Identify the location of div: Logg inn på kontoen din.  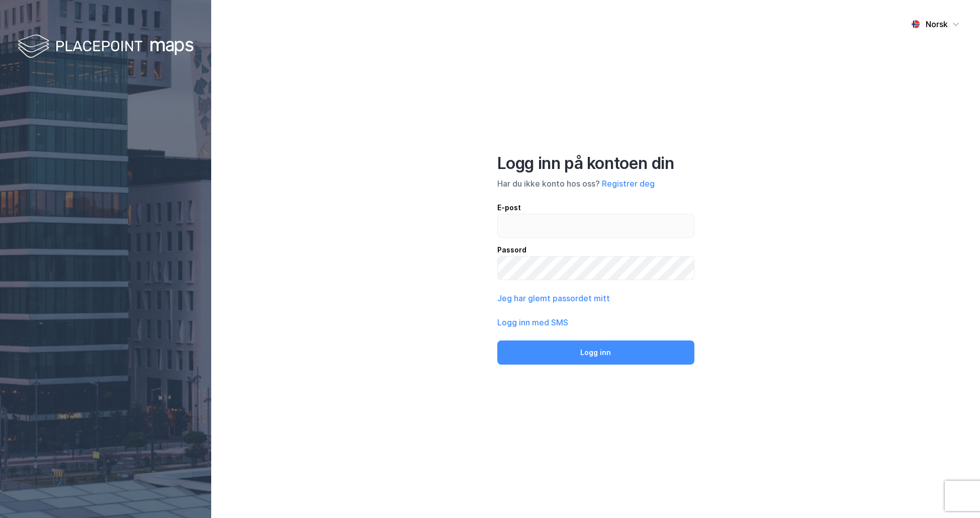
(596, 164).